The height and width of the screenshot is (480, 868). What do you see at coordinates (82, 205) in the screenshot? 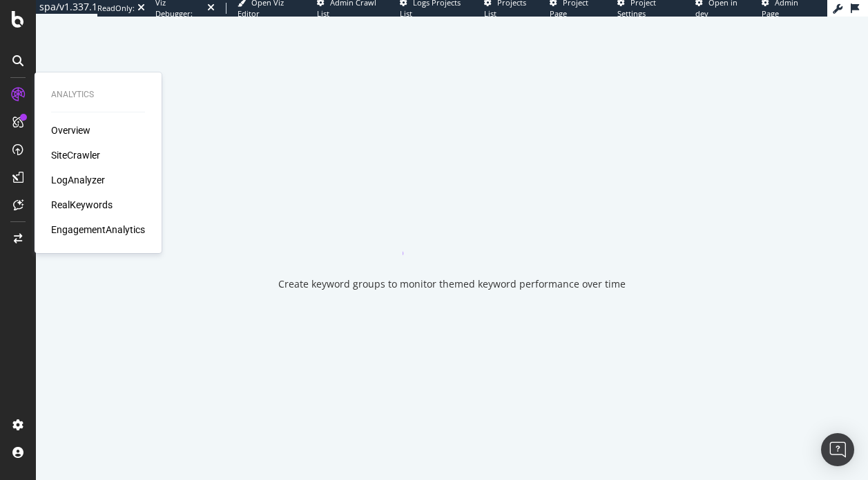
I see `div: RealKeywords` at bounding box center [82, 205].